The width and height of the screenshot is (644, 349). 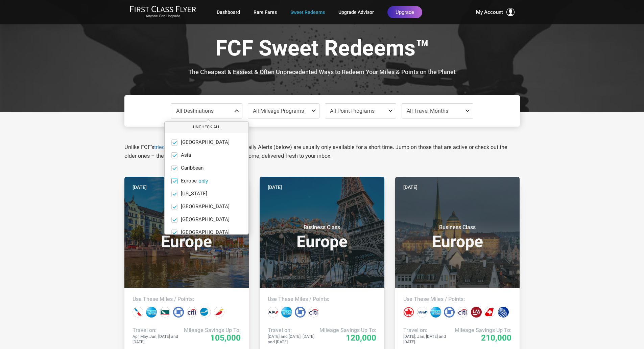 I want to click on small: Anyone Can Upgrade, so click(x=163, y=16).